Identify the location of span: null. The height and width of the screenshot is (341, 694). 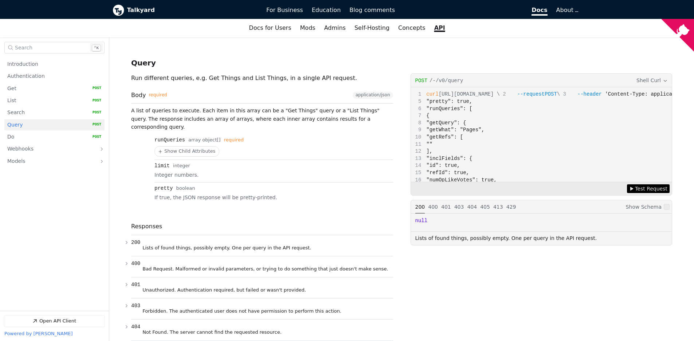
(421, 221).